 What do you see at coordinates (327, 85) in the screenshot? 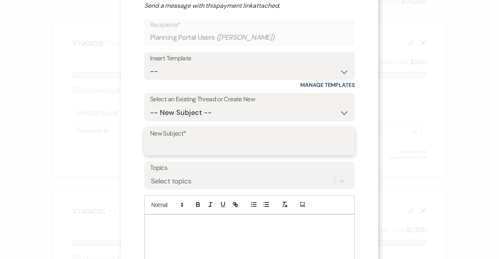
I see `a: Manage Templates` at bounding box center [327, 85].